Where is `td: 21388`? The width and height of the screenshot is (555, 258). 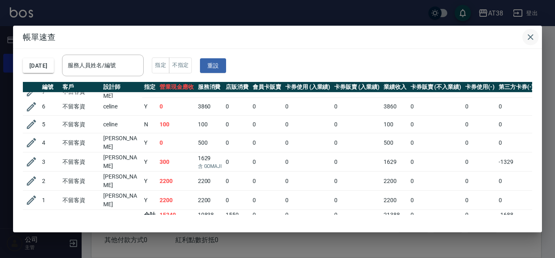 td: 21388 is located at coordinates (395, 215).